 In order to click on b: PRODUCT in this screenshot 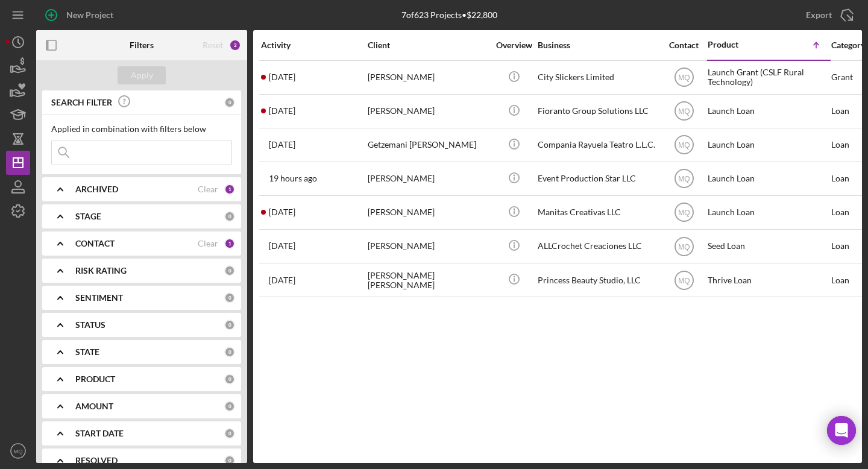, I will do `click(95, 380)`.